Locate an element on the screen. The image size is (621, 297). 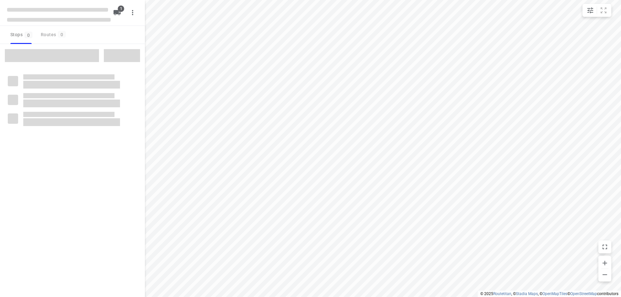
div: small contained button group is located at coordinates (597, 10).